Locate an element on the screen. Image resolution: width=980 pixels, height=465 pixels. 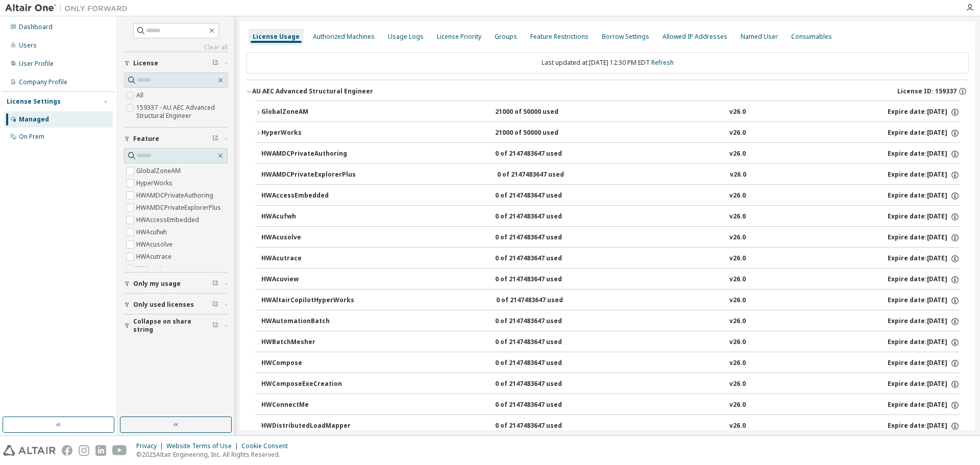
label: 159337 - AU AEC Advanced Structural Engineer is located at coordinates (182, 112).